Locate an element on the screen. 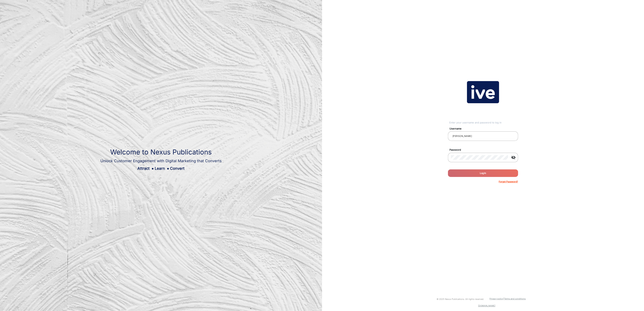 Image resolution: width=644 pixels, height=311 pixels. div: Unlock Customer Engagement with Digital Marketing that Converts is located at coordinates (161, 161).